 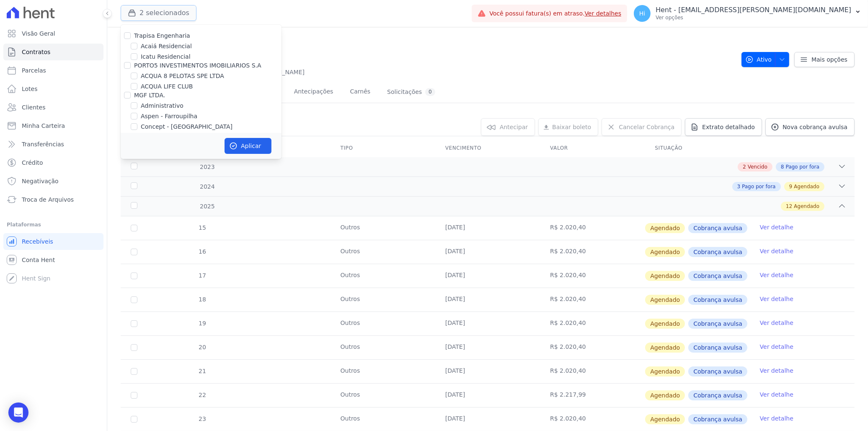 I want to click on span: 2023, so click(x=207, y=167).